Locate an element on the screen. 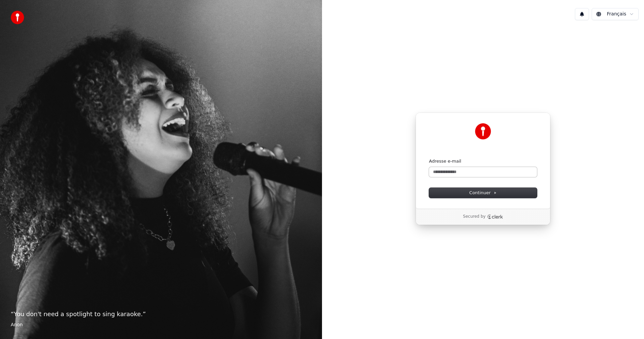  p: Secured by is located at coordinates (474, 216).